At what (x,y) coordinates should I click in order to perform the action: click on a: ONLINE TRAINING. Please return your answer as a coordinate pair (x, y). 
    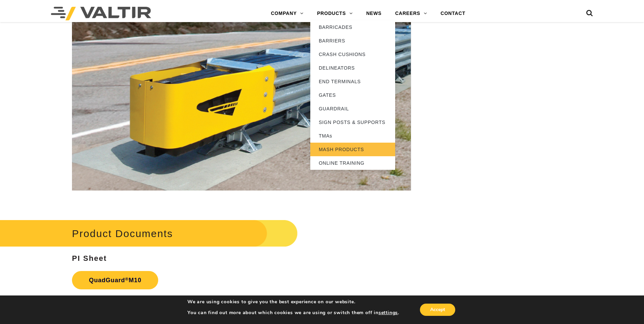
    Looking at the image, I should click on (353, 163).